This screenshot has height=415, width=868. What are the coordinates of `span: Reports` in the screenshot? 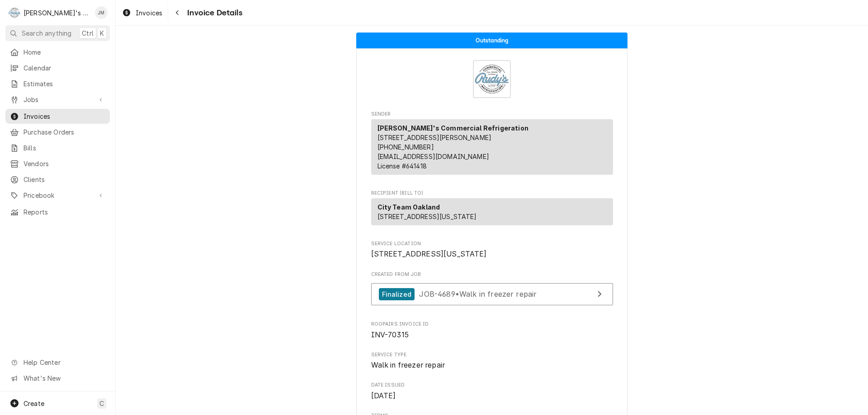 It's located at (64, 212).